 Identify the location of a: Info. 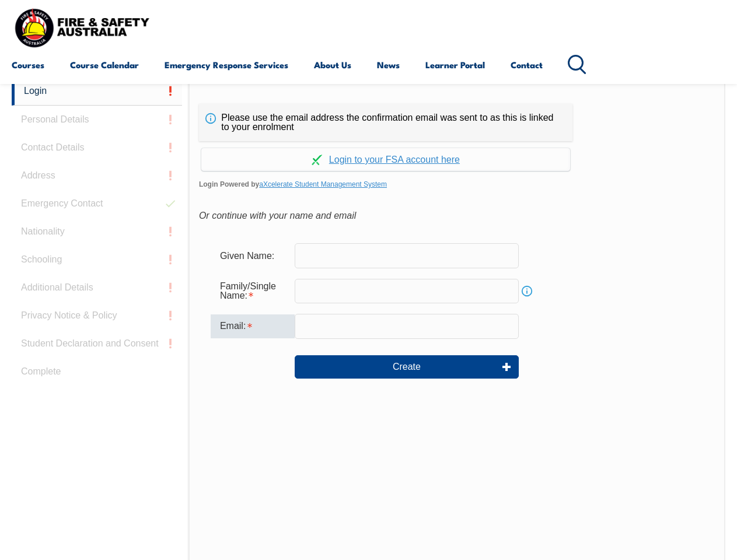
(527, 291).